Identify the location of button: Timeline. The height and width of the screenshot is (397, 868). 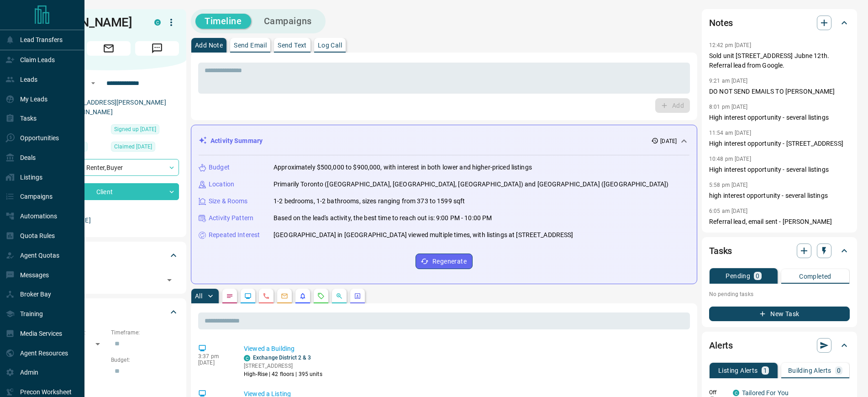
(223, 21).